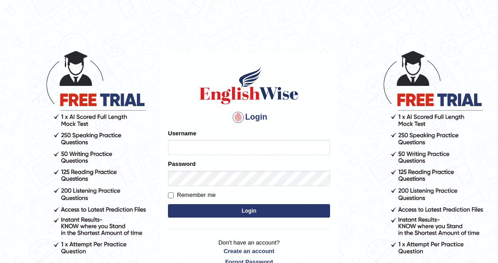 Image resolution: width=498 pixels, height=263 pixels. What do you see at coordinates (182, 133) in the screenshot?
I see `label: Username` at bounding box center [182, 133].